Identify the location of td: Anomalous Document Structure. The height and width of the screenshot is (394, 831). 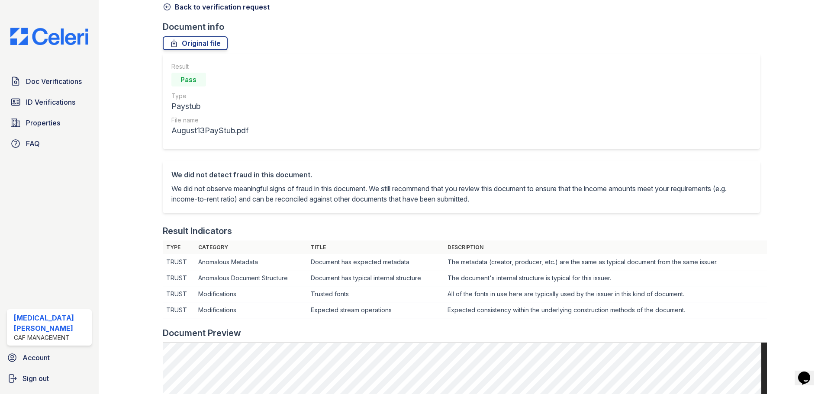
(251, 278).